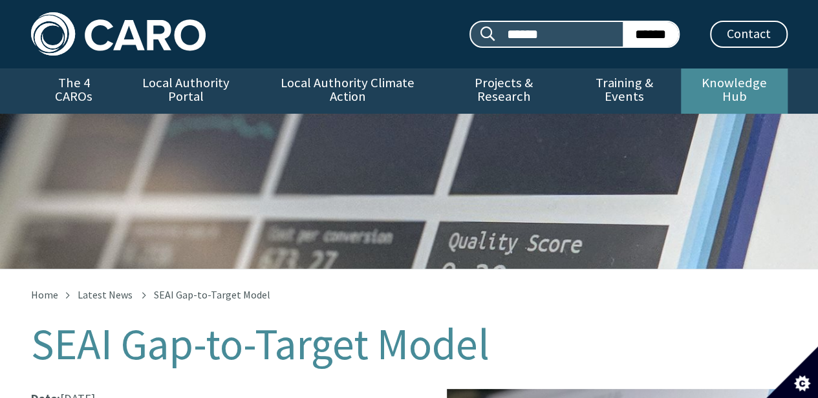 The width and height of the screenshot is (818, 398). I want to click on img: Caro logo, so click(118, 34).